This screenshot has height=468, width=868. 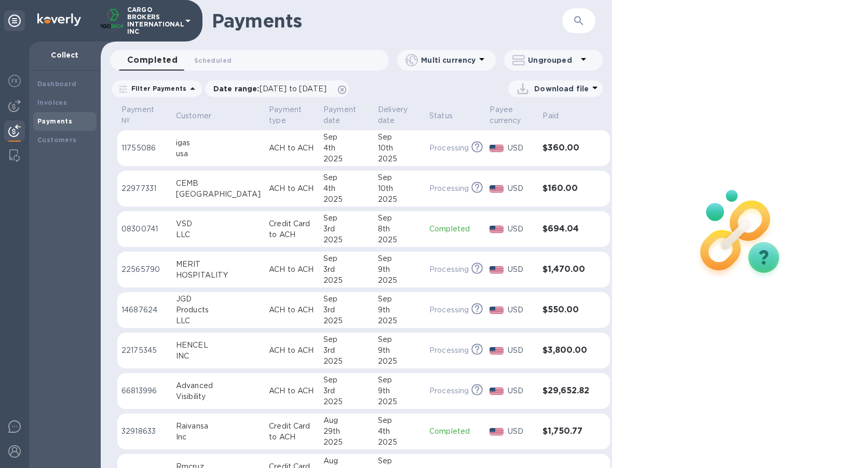 I want to click on h3: $1,750.77, so click(x=566, y=431).